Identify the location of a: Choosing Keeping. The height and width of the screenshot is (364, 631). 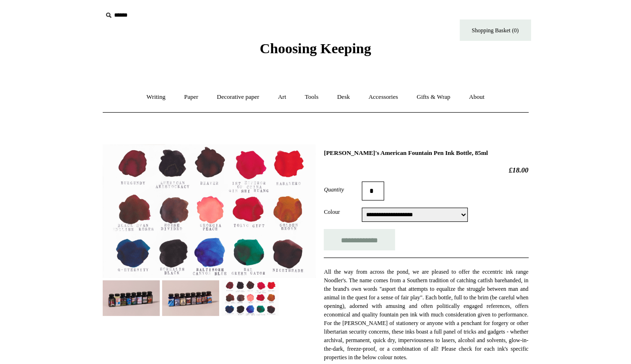
(315, 52).